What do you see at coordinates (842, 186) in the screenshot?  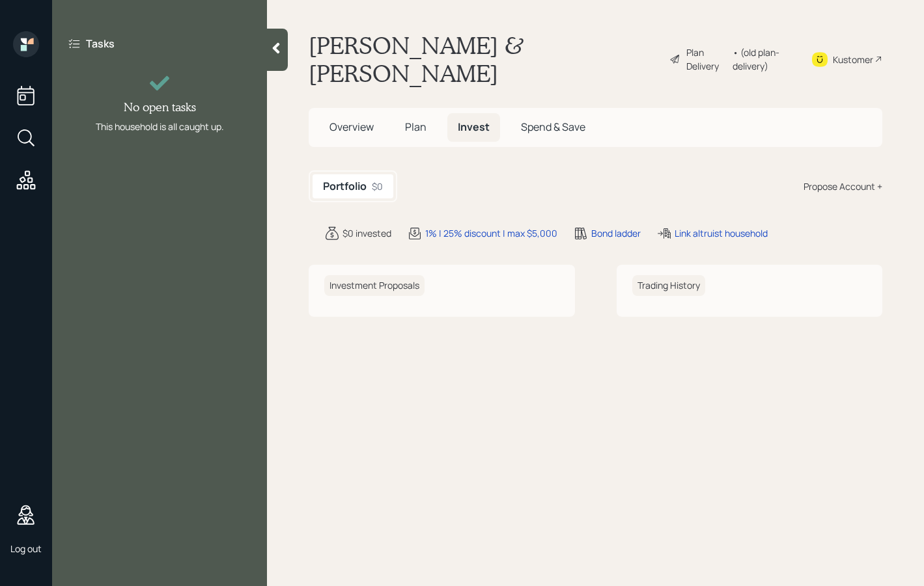 I see `div: Propose Account +` at bounding box center [842, 186].